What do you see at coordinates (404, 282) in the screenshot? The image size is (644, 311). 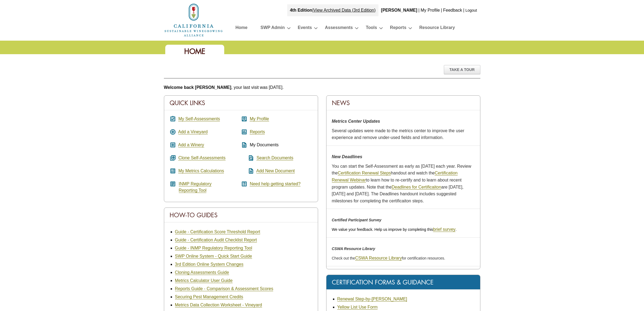 I see `div: Certification Forms & Guidance` at bounding box center [404, 282].